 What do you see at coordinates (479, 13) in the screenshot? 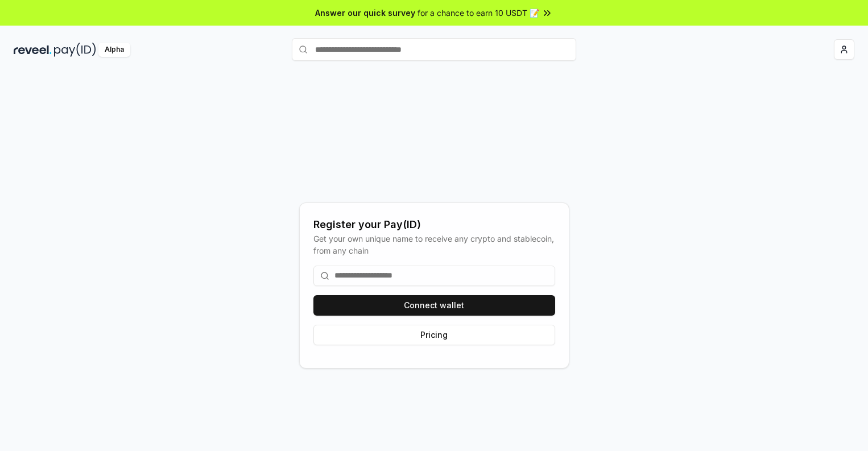
I see `span: for a chance to earn 10 USDT 📝` at bounding box center [479, 13].